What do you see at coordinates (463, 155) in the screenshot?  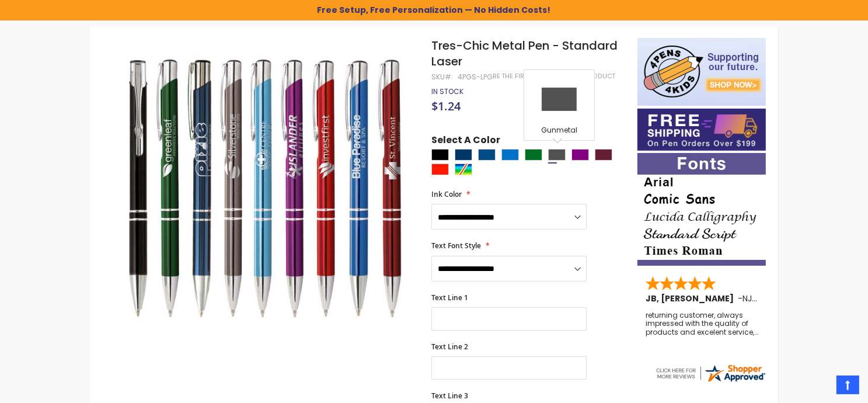 I see `div: Navy Blue` at bounding box center [463, 155].